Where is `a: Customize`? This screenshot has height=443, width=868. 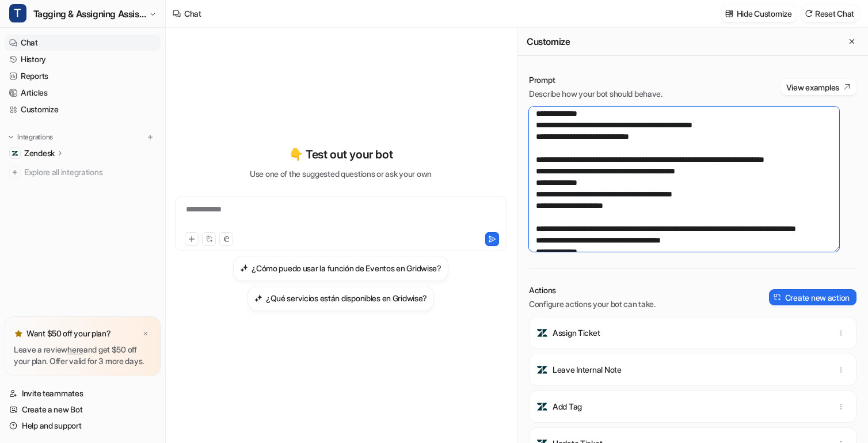
a: Customize is located at coordinates (82, 109).